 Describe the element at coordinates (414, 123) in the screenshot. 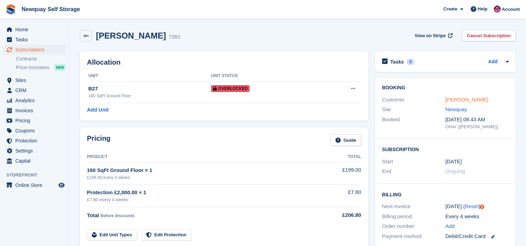

I see `div: Booked` at that location.